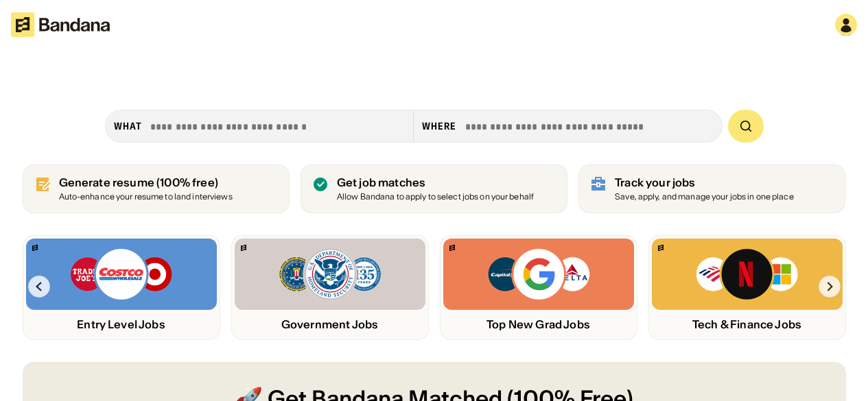 This screenshot has width=868, height=401. What do you see at coordinates (539, 274) in the screenshot?
I see `img: Capital One, Google, Delta logos` at bounding box center [539, 274].